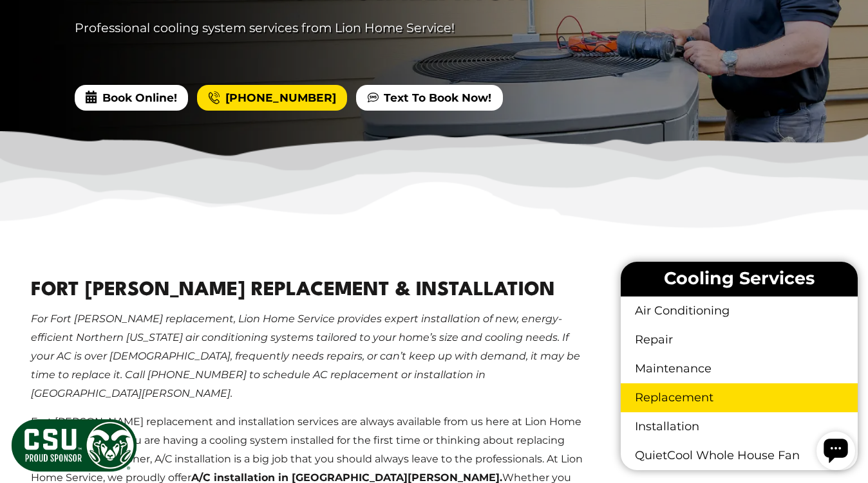  What do you see at coordinates (309, 28) in the screenshot?
I see `p: Professional cooling system services from Lion Home Service!` at bounding box center [309, 28].